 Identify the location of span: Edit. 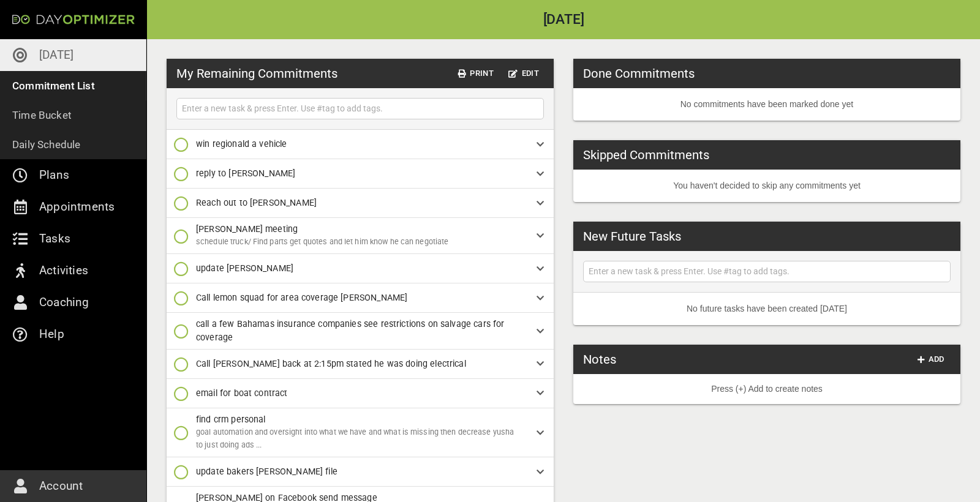
(524, 73).